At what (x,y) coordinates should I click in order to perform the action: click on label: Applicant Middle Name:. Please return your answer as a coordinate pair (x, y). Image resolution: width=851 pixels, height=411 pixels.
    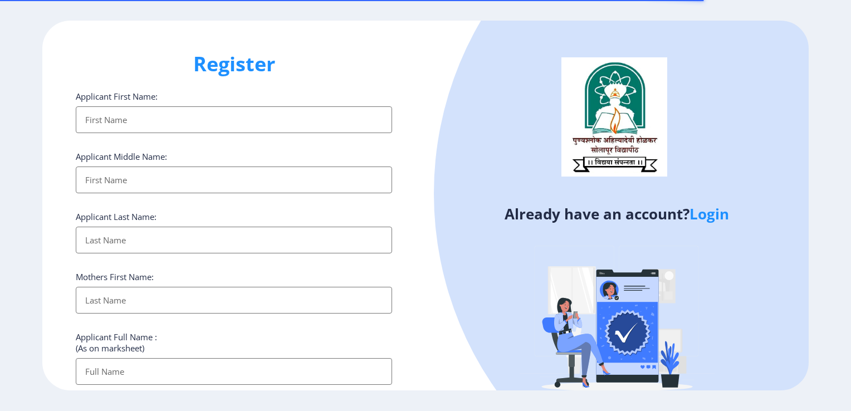
    Looking at the image, I should click on (121, 157).